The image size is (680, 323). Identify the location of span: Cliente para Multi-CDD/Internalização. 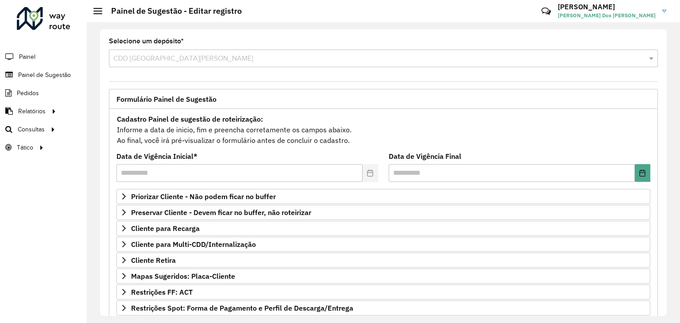
(193, 244).